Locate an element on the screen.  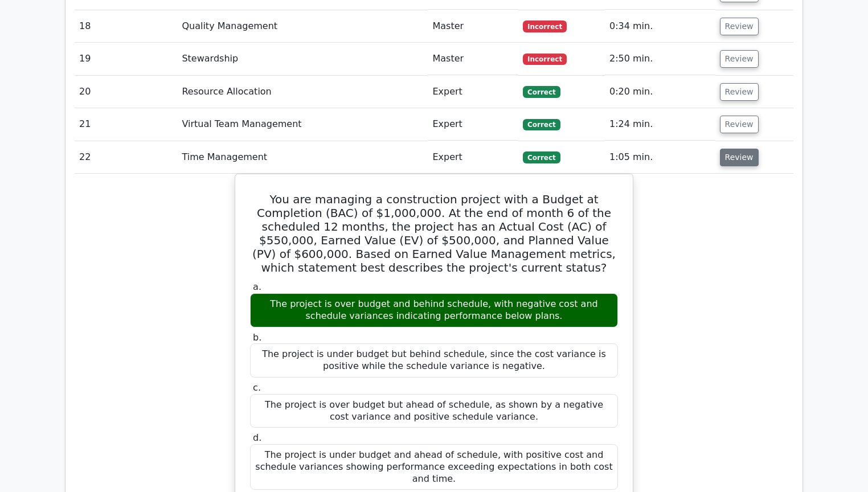
div: The project is over budget but ahead of schedule, as shown by a negative cost variance and positi... is located at coordinates (434, 411).